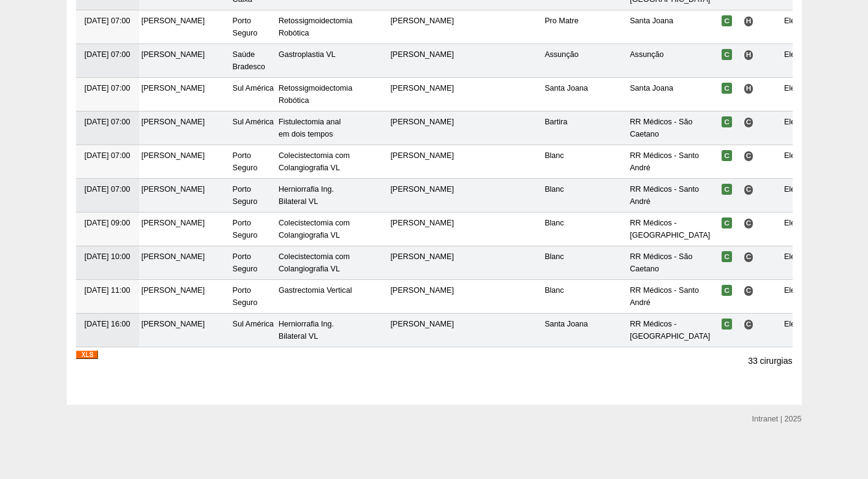 The width and height of the screenshot is (868, 479). I want to click on td: Gastrectomia Vertical, so click(316, 296).